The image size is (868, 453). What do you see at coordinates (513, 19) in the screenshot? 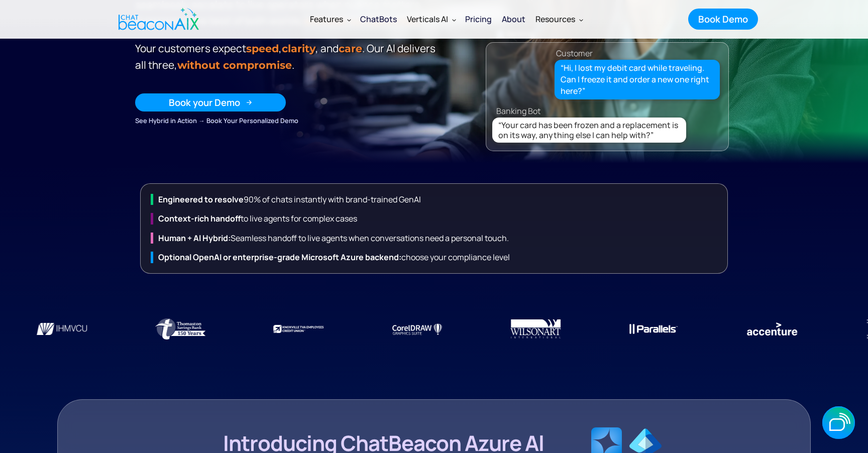
I see `a: About` at bounding box center [513, 19].